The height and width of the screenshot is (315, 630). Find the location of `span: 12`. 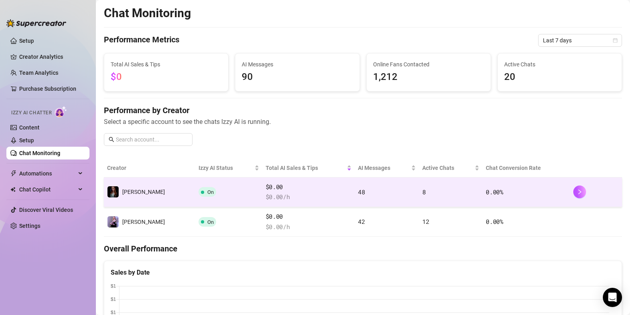

span: 12 is located at coordinates (426, 221).